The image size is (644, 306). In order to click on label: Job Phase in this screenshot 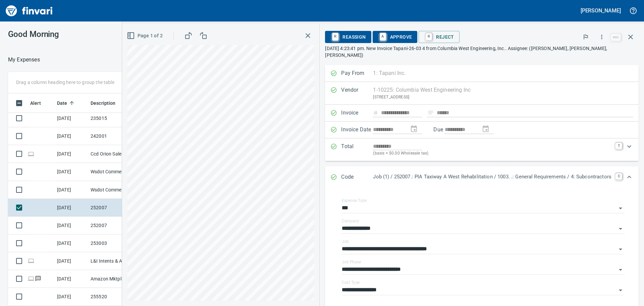, I will do `click(351, 262)`.